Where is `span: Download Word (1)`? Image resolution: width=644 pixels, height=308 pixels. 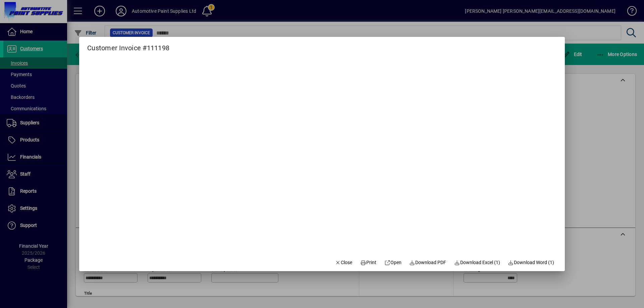 span: Download Word (1) is located at coordinates (531, 262).